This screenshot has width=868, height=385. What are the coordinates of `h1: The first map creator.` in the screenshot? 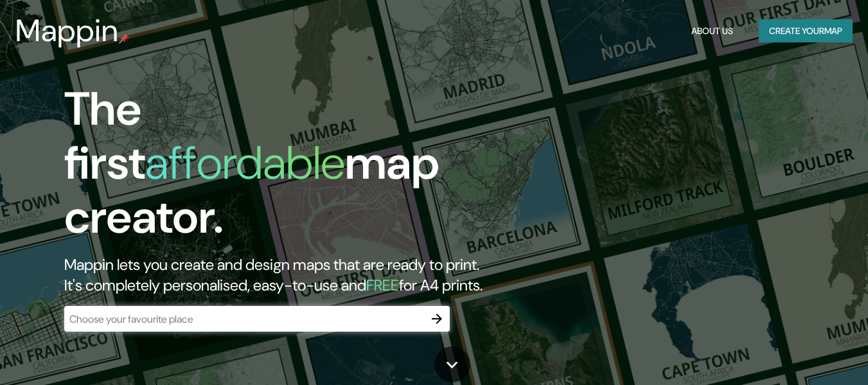 It's located at (281, 168).